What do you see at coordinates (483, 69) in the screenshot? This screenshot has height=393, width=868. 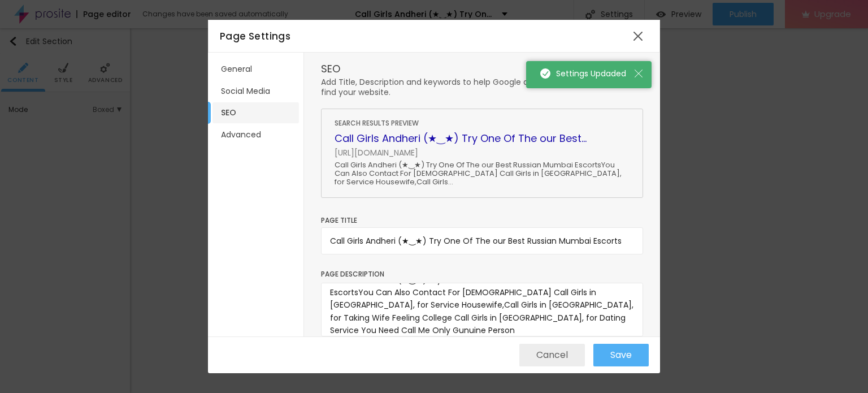 I see `div: SEO` at bounding box center [483, 69].